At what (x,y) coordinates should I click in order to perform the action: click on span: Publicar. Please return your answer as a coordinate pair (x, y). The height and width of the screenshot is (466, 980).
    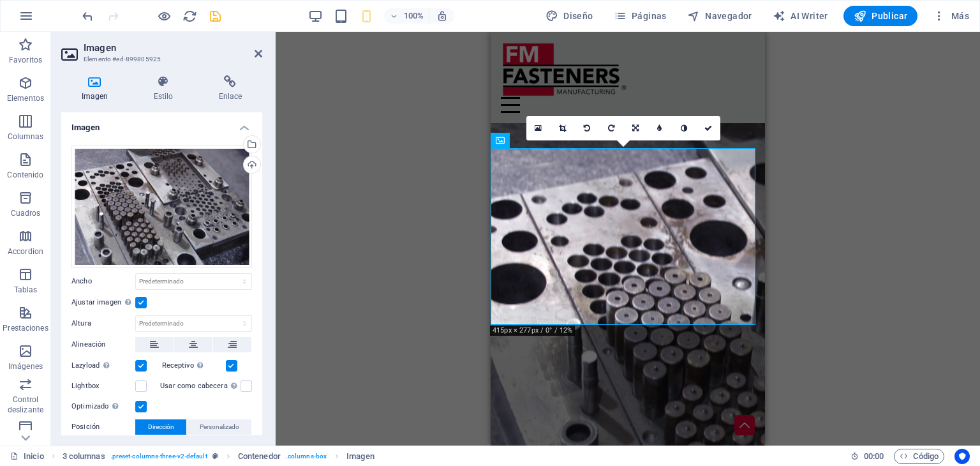
    Looking at the image, I should click on (880, 16).